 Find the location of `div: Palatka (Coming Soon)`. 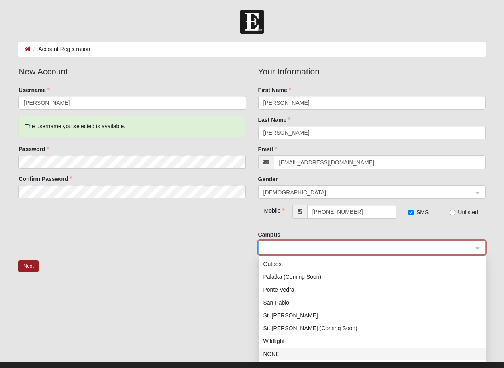

div: Palatka (Coming Soon) is located at coordinates (372, 277).